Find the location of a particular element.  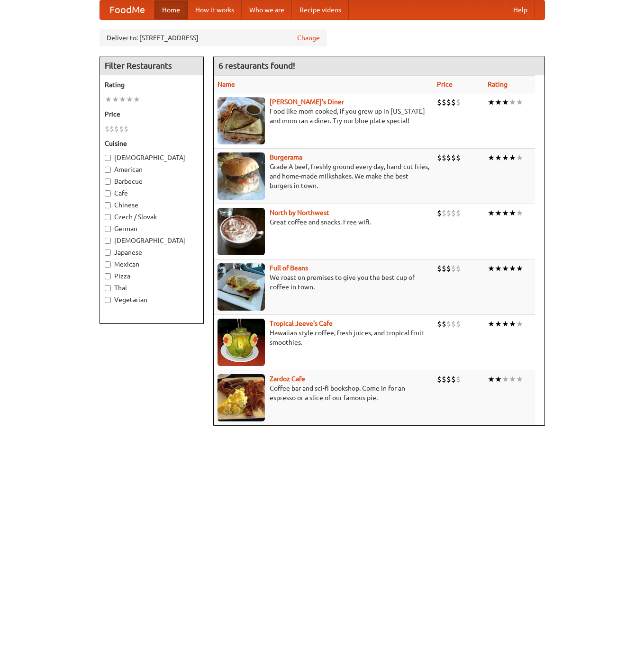

a: North by Northwest is located at coordinates (300, 213).